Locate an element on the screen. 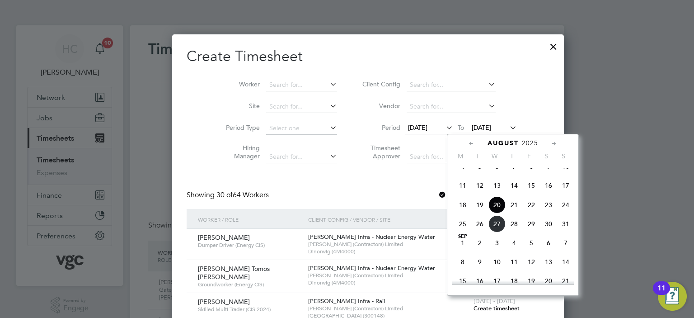 Image resolution: width=694 pixels, height=318 pixels. span: 31 is located at coordinates (566, 224).